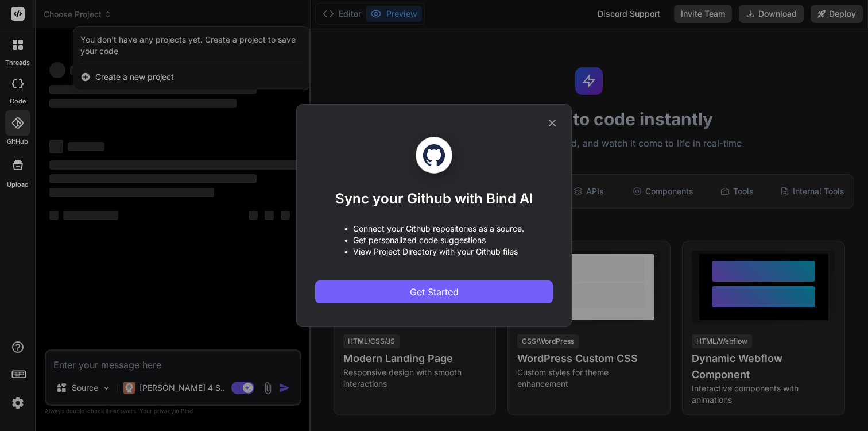 This screenshot has height=431, width=868. Describe the element at coordinates (434, 292) in the screenshot. I see `span: Get Started` at that location.